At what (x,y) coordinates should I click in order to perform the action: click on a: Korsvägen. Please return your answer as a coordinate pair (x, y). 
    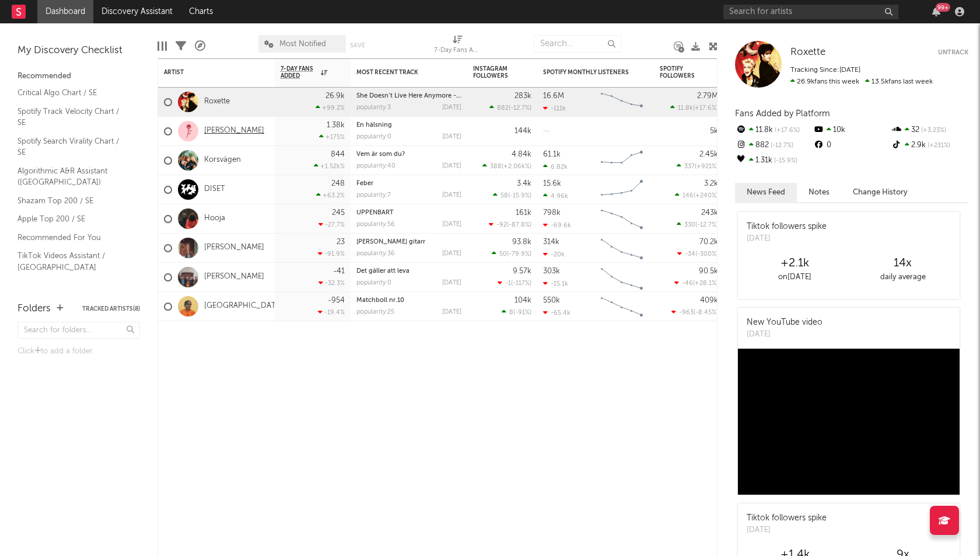
    Looking at the image, I should click on (223, 160).